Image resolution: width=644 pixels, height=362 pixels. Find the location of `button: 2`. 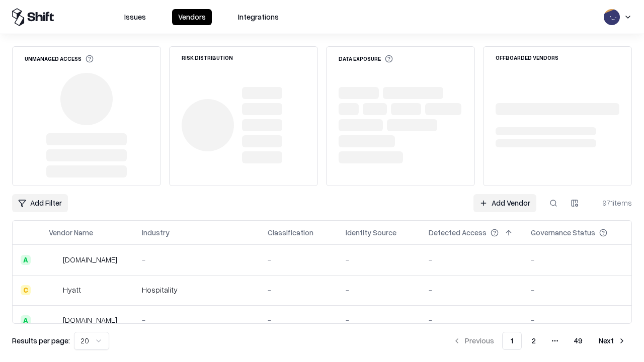

button: 2 is located at coordinates (534, 341).